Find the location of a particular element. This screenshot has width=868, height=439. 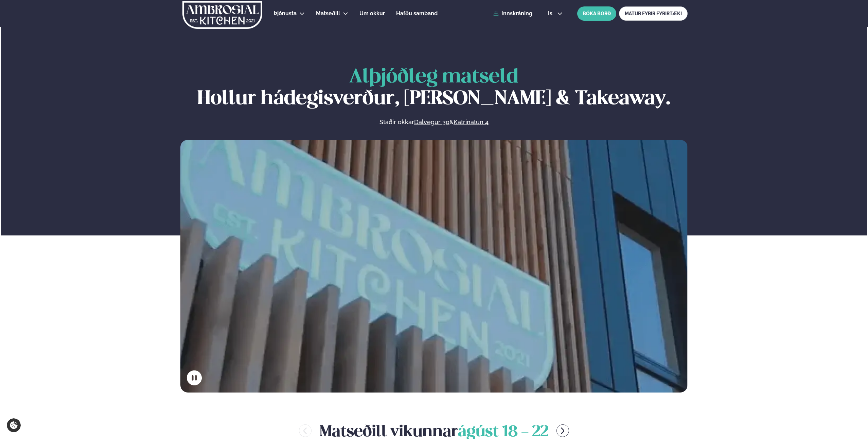

span: Matseðill is located at coordinates (328, 13).